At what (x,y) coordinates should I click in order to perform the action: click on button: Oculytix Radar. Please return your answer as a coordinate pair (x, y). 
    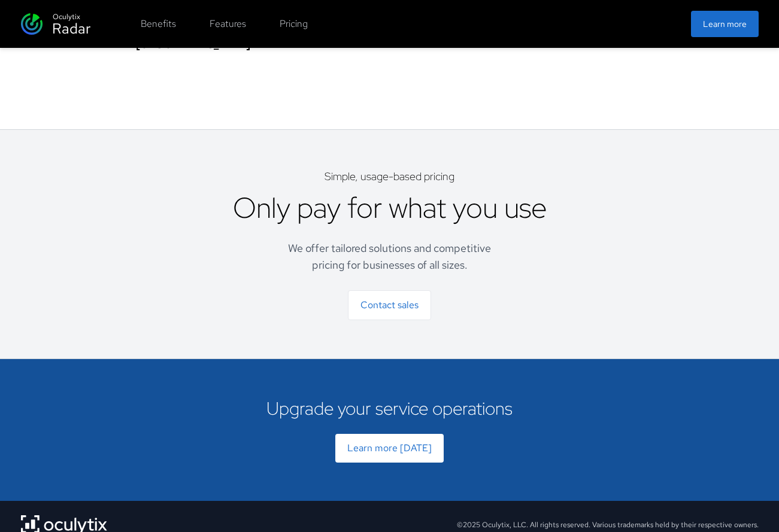
    Looking at the image, I should click on (56, 24).